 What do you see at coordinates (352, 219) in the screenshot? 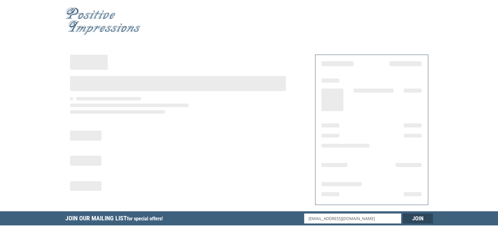
I see `input: Email` at bounding box center [352, 219].